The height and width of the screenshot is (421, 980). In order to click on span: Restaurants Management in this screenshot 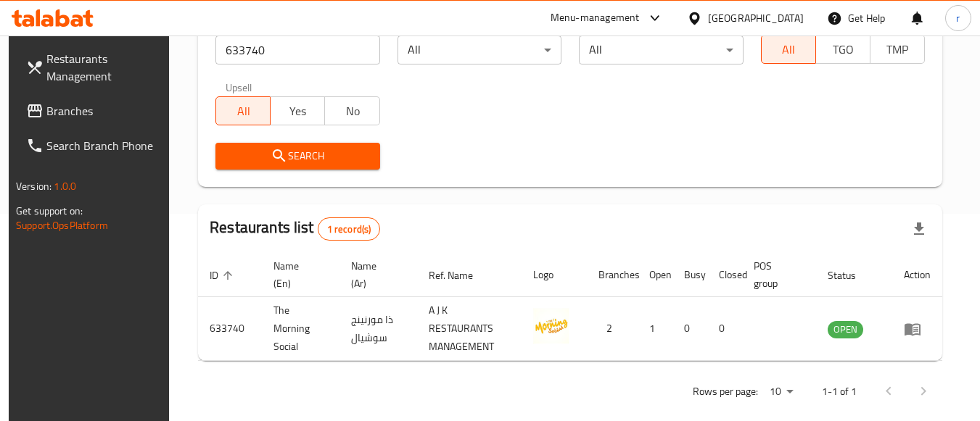, I will do `click(103, 68)`.